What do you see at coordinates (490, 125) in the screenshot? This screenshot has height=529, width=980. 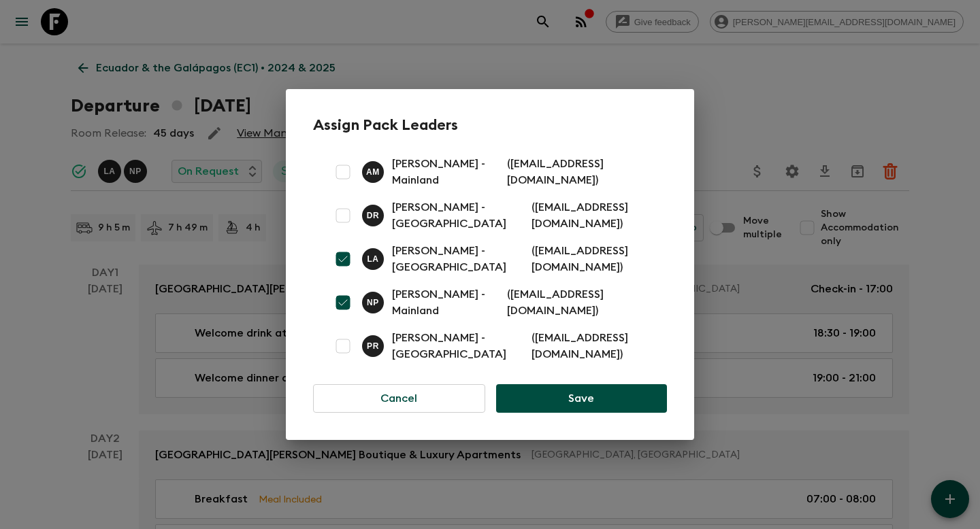 I see `h2: Assign Pack Leaders` at bounding box center [490, 125].